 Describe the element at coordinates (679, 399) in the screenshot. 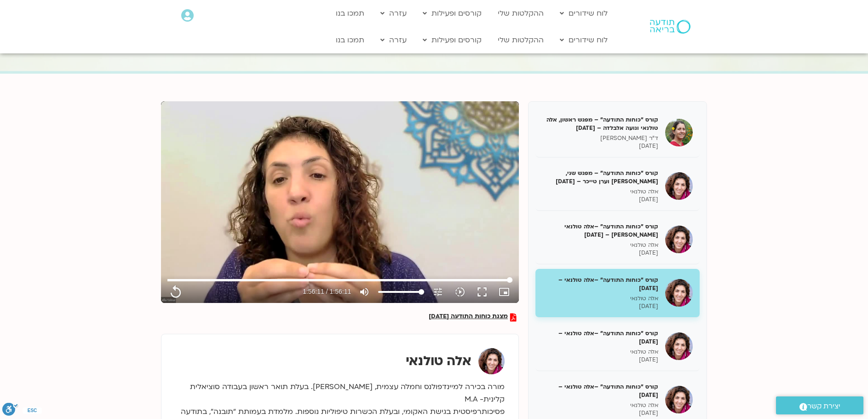

I see `img: קורס "כוחות התודעה" –אלה טולנאי – 24/06/25` at that location.